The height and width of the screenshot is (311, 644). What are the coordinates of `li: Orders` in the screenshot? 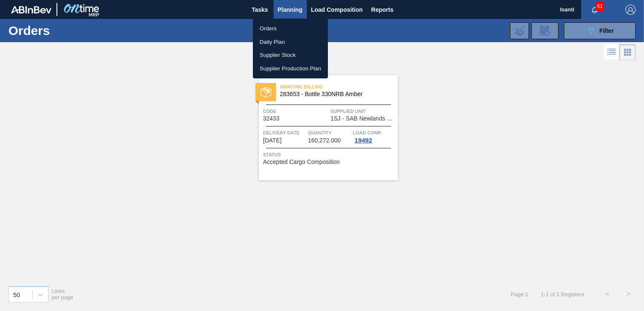 It's located at (290, 28).